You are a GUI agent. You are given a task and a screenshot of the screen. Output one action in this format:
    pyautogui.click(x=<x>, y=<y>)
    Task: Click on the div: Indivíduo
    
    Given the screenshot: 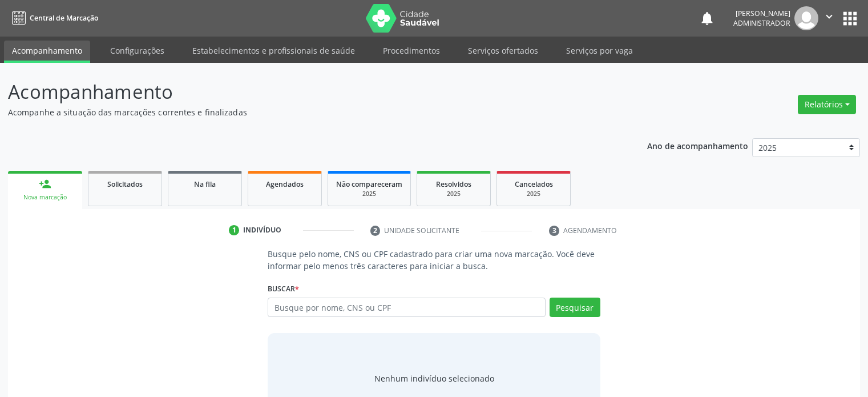 What is the action you would take?
    pyautogui.click(x=262, y=230)
    